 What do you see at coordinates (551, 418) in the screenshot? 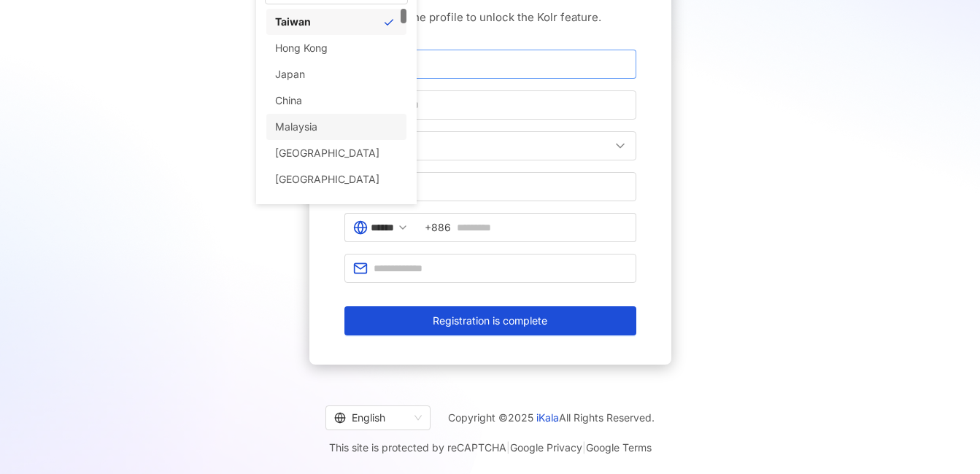
I see `span: Copyright © 2025 All Rights Reserved.` at bounding box center [551, 418].